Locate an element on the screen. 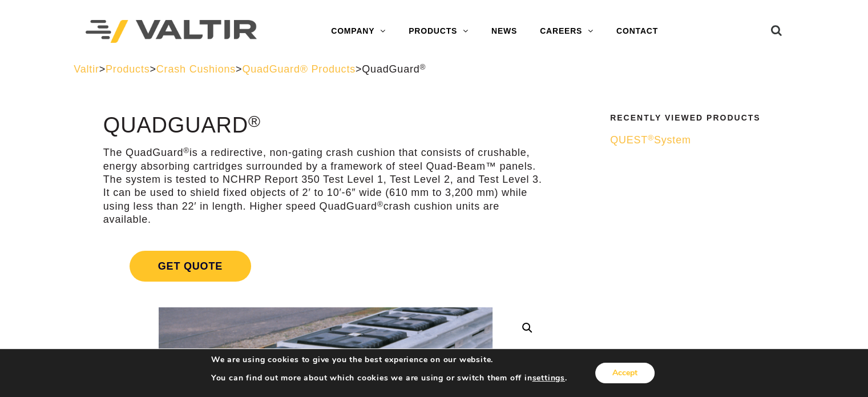 The width and height of the screenshot is (868, 397). a: Crash Cushions is located at coordinates (196, 69).